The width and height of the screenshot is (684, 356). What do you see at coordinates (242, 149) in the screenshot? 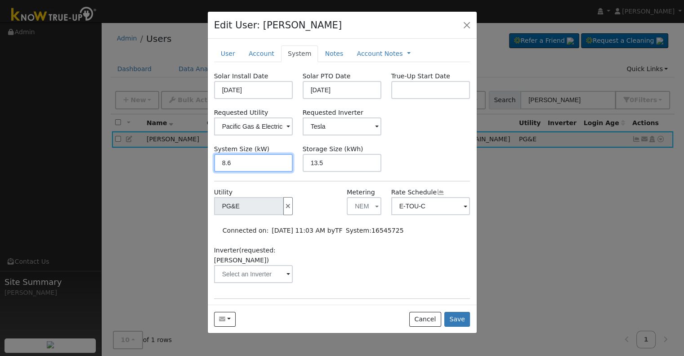
I see `label: System Size (kW)` at bounding box center [242, 149].